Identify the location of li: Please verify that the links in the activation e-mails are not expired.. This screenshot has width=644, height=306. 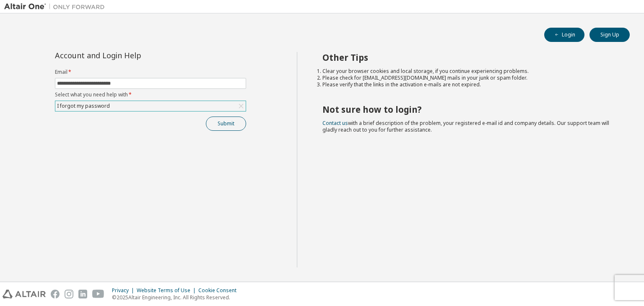
(469, 85).